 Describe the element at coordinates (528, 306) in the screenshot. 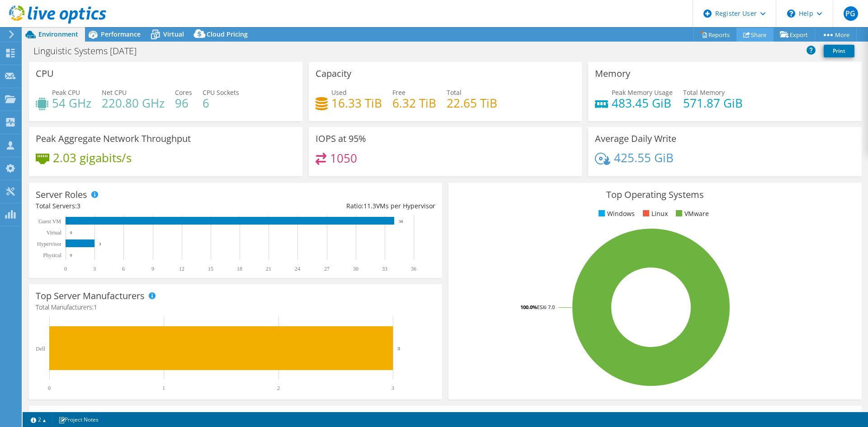

I see `tspan: 100.0%` at that location.